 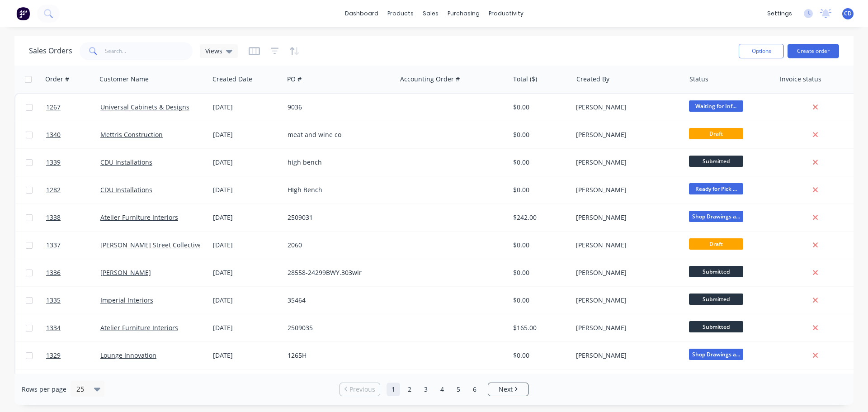 I want to click on span: 1340, so click(x=53, y=135).